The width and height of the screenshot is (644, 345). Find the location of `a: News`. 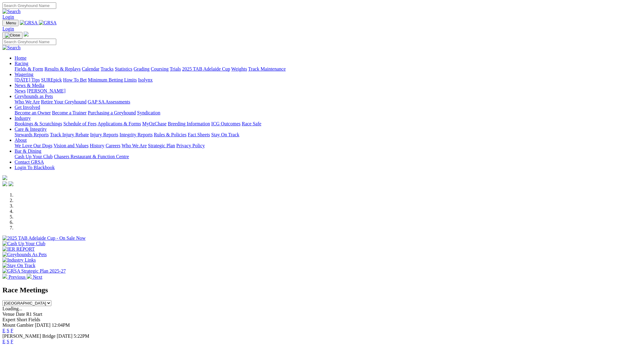

a: News is located at coordinates (20, 91).